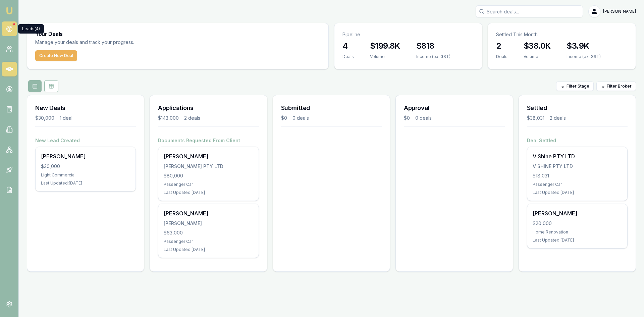  What do you see at coordinates (577, 167) in the screenshot?
I see `div: V SHINE PTY LTD` at bounding box center [577, 167].